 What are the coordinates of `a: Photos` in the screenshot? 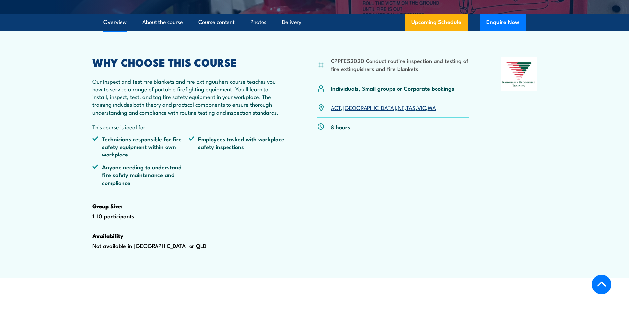 It's located at (258, 22).